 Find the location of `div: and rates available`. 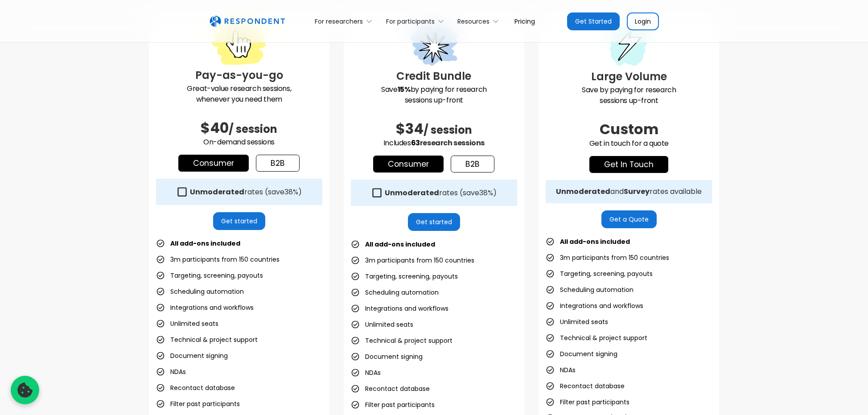

div: and rates available is located at coordinates (629, 191).